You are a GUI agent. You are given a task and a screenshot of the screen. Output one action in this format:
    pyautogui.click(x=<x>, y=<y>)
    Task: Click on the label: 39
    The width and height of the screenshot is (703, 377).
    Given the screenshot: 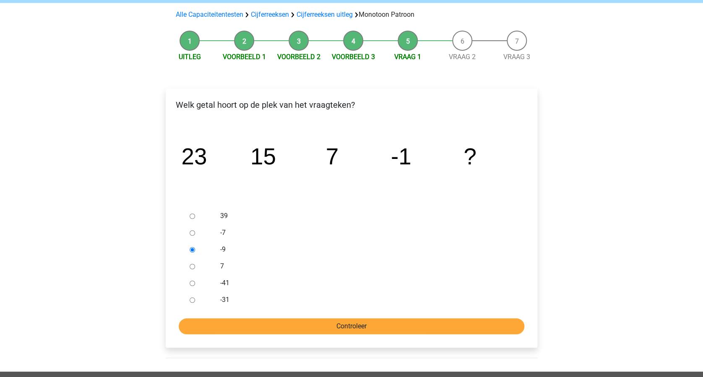 What is the action you would take?
    pyautogui.click(x=365, y=216)
    